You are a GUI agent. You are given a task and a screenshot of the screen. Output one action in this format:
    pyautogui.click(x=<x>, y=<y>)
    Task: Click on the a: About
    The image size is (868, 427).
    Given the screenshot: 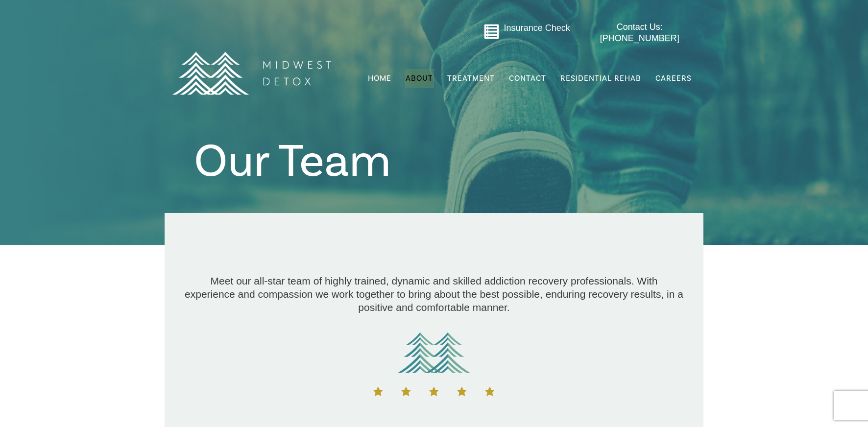 What is the action you would take?
    pyautogui.click(x=420, y=78)
    